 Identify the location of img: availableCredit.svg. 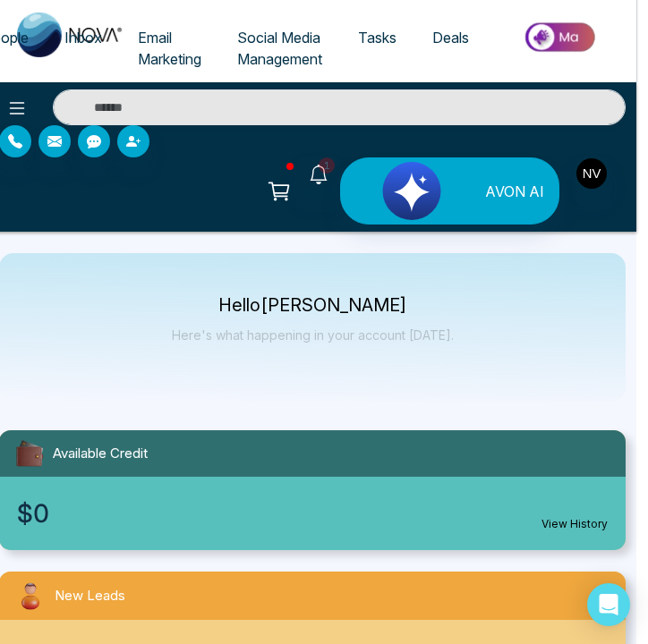
(29, 453).